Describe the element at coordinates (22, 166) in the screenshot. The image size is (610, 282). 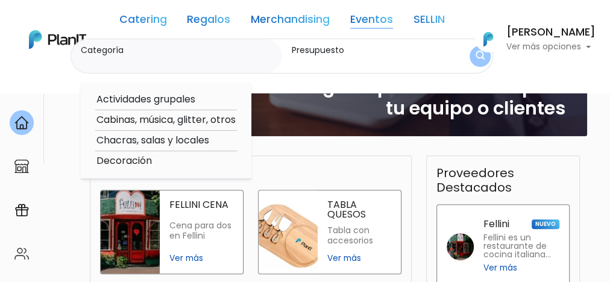
I see `img: marketplace-4ceaa7011d94191e9ded77b95e3339b90024bf715f7c57f8cf31f2d8c509eaba.svg` at that location.